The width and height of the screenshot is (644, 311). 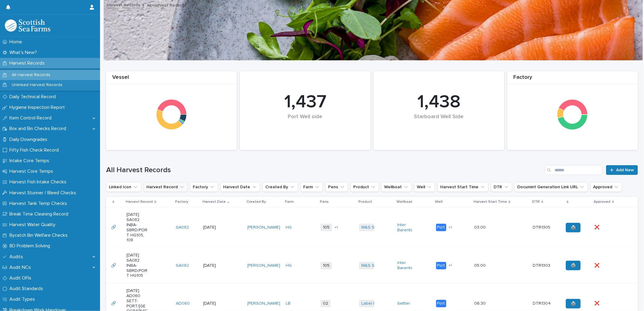 What do you see at coordinates (305, 123) in the screenshot?
I see `div: Port Well side` at bounding box center [305, 123].